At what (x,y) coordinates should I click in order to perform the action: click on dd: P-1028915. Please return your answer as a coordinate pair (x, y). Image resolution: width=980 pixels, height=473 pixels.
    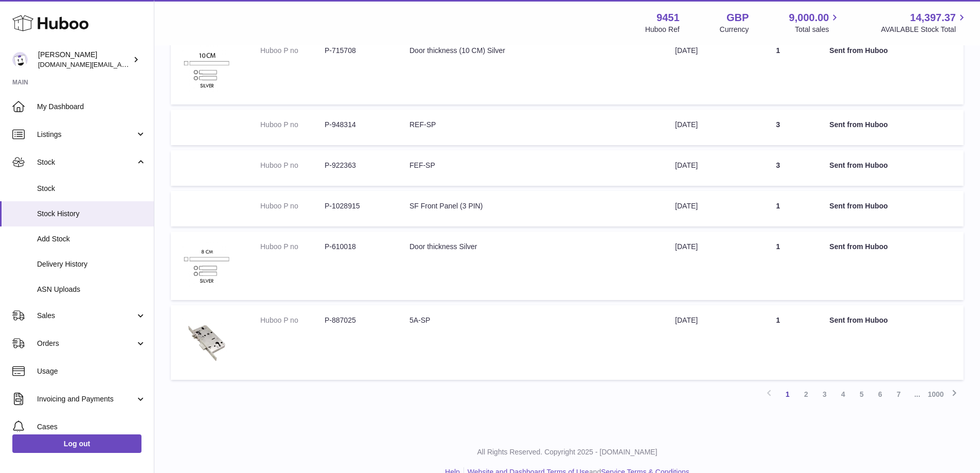
    Looking at the image, I should click on (357, 206).